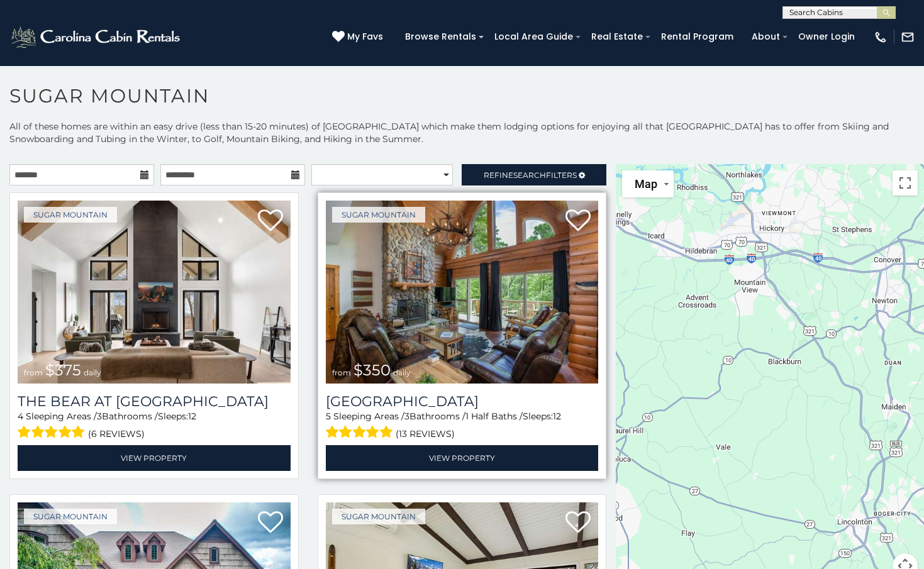  I want to click on a: Grouse Moor Lodge from $350 daily, so click(462, 292).